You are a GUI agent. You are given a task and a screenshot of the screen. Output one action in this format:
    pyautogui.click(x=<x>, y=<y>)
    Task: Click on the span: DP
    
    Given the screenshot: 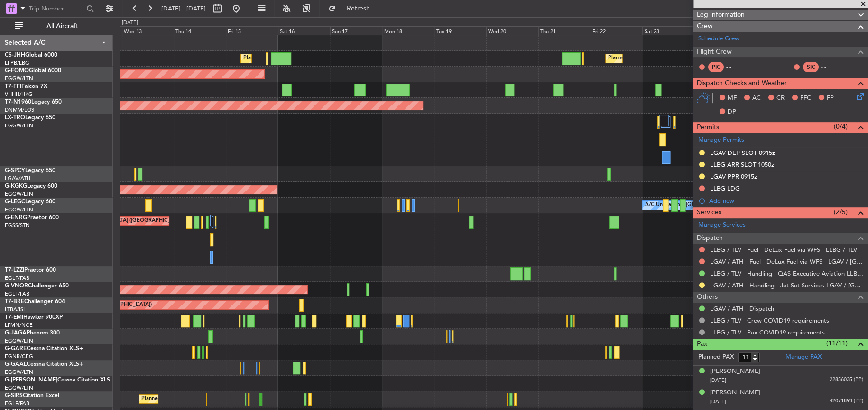 What is the action you would take?
    pyautogui.click(x=732, y=112)
    